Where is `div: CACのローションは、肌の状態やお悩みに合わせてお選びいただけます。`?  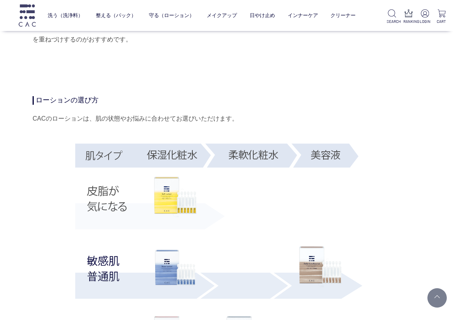 div: CACのローションは、肌の状態やお悩みに合わせてお選びいただけます。 is located at coordinates (226, 119).